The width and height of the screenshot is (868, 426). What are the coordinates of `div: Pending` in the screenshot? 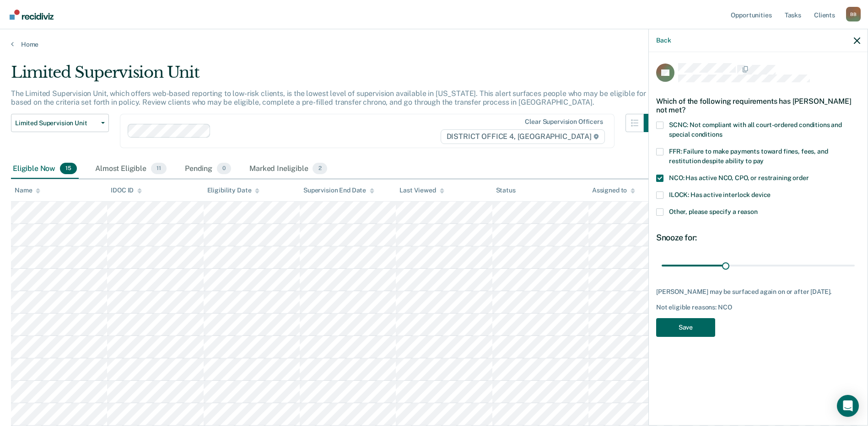 It's located at (207, 169).